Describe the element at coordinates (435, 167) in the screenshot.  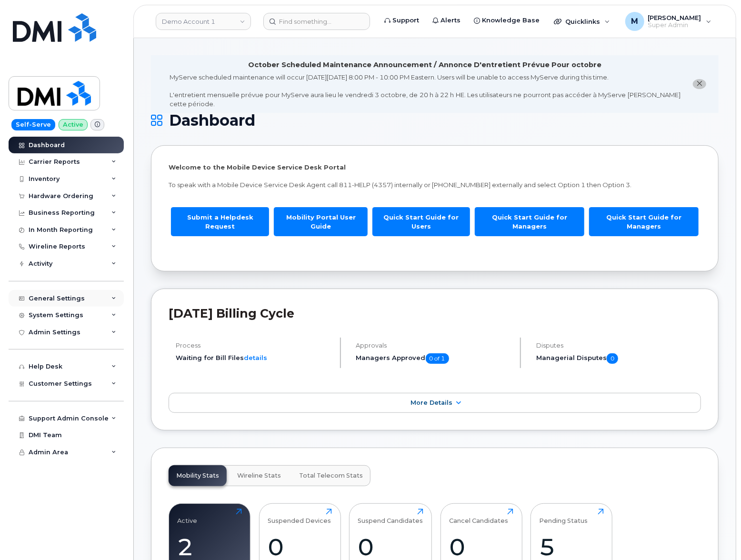
I see `p: Welcome to the Mobile Device Service Desk Portal` at that location.